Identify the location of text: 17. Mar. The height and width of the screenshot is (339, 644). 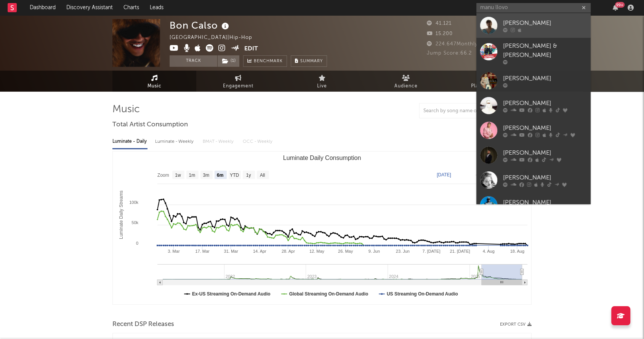
(202, 251).